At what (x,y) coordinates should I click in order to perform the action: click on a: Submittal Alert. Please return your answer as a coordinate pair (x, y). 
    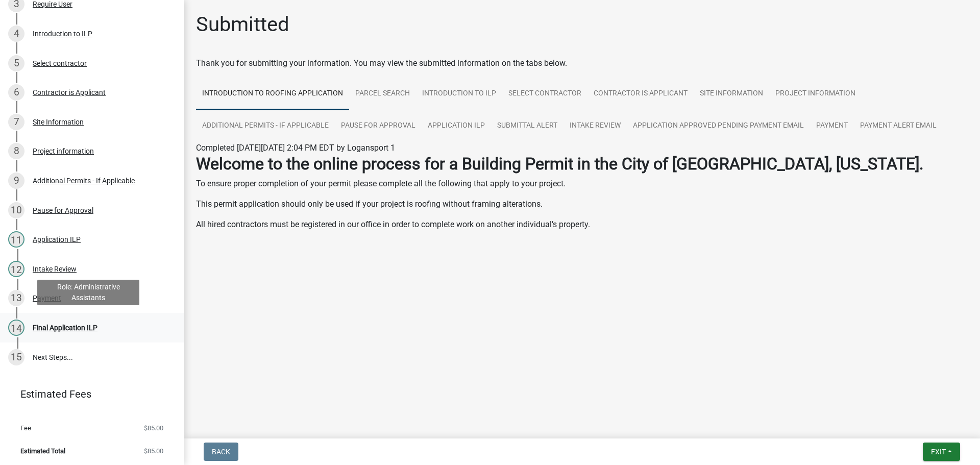
    Looking at the image, I should click on (527, 126).